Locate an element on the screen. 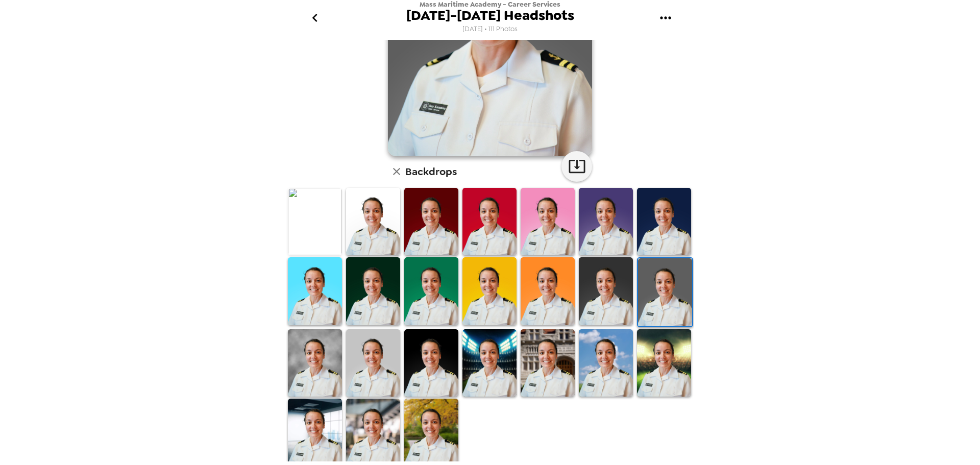 The height and width of the screenshot is (465, 980). img: Original is located at coordinates (315, 222).